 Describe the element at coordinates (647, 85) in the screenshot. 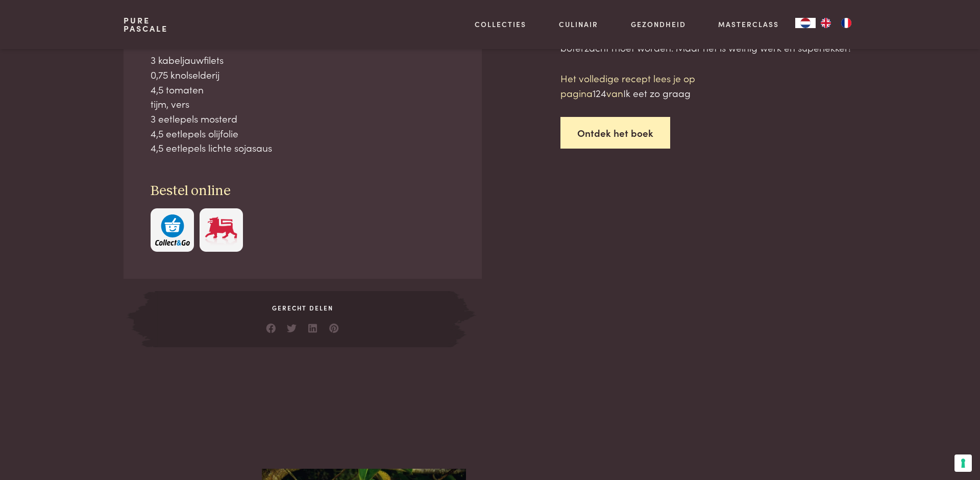

I see `p: Het volledige recept lees je op pagina van` at that location.